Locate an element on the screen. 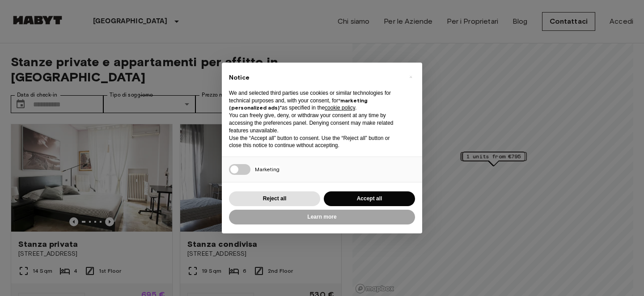  h2: Notice is located at coordinates (315, 78).